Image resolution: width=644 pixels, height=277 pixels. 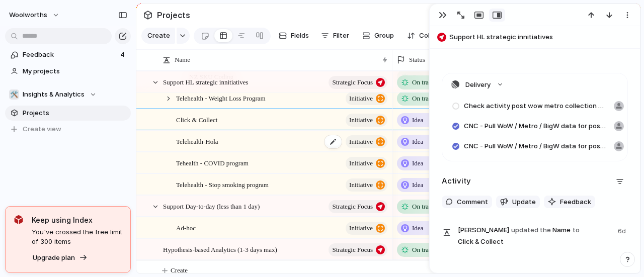 What do you see at coordinates (378, 36) in the screenshot?
I see `button: Group` at bounding box center [378, 36].